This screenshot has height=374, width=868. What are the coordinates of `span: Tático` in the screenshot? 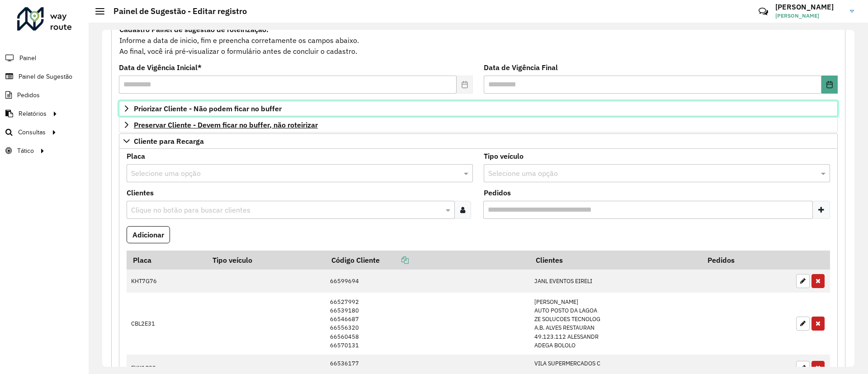 It's located at (25, 150).